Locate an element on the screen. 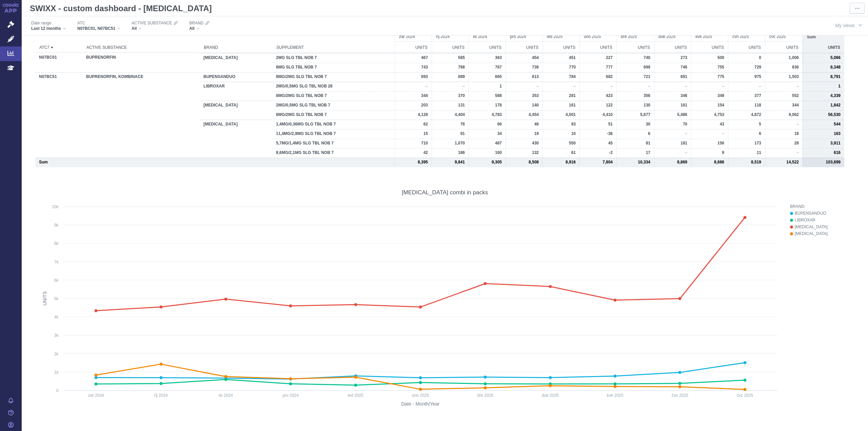 The width and height of the screenshot is (868, 431). span: 43 is located at coordinates (722, 124).